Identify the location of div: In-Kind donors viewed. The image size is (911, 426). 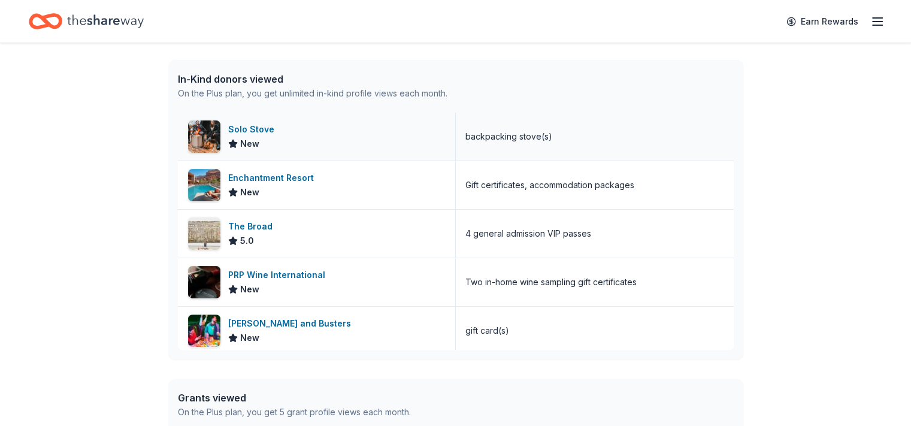
(313, 79).